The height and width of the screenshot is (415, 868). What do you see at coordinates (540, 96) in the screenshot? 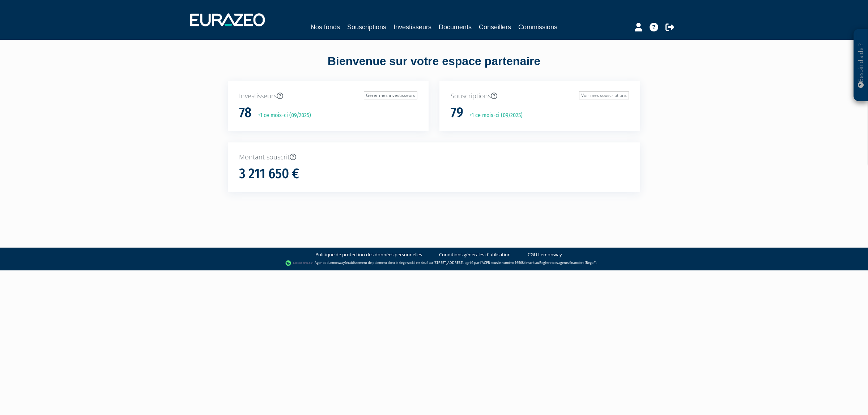
I see `p: Souscriptions` at bounding box center [540, 96].